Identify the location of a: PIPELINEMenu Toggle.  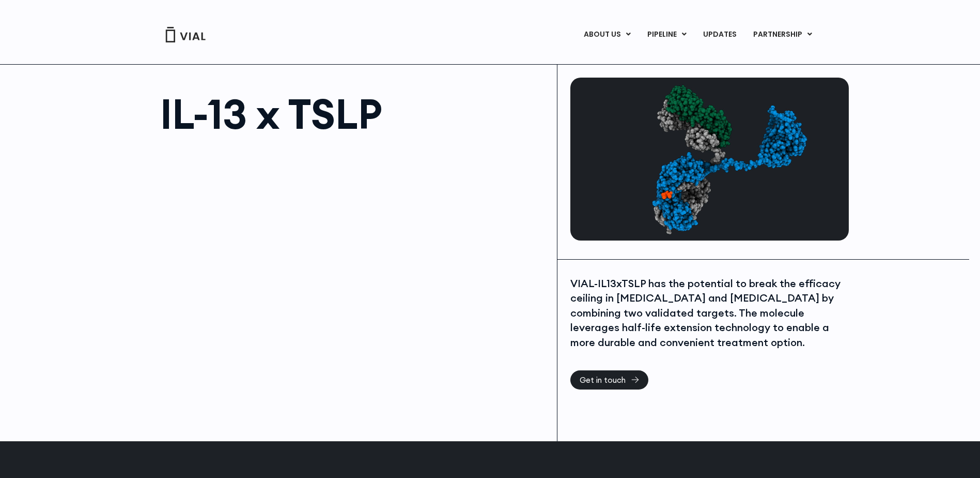
(666, 35).